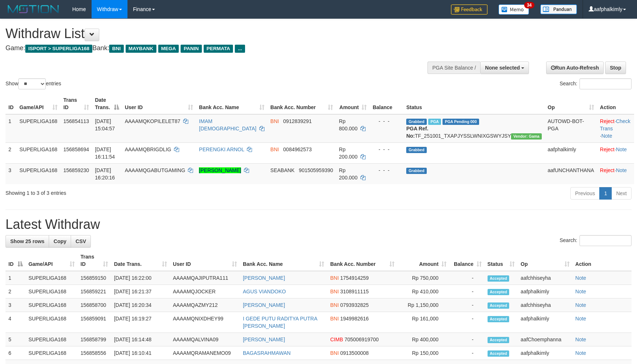  Describe the element at coordinates (469, 9) in the screenshot. I see `img: Feedback.jpg` at that location.